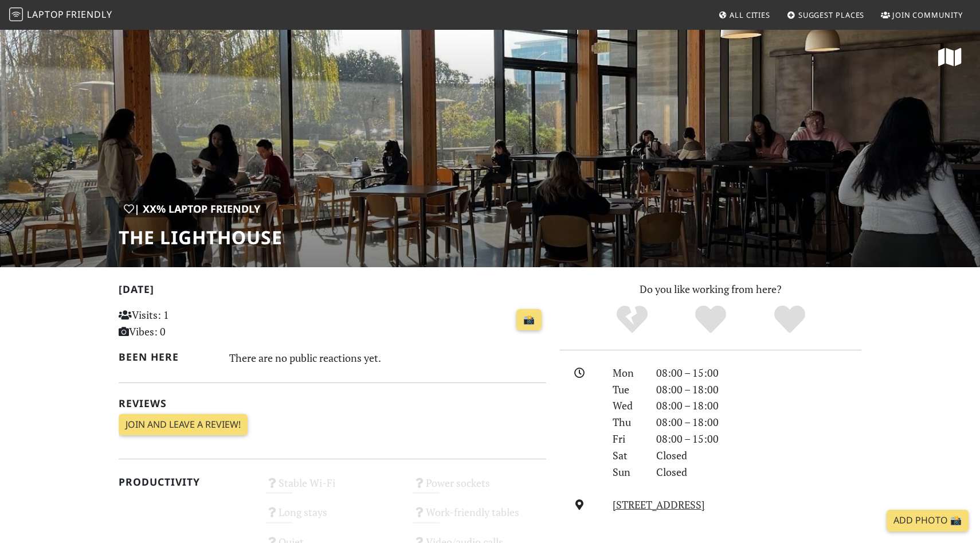 The height and width of the screenshot is (543, 980). Describe the element at coordinates (627, 405) in the screenshot. I see `div: Wed` at that location.